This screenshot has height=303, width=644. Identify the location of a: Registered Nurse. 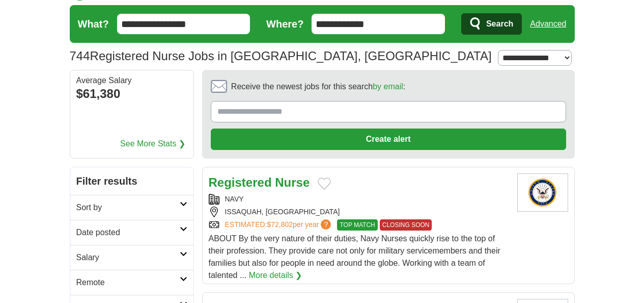
(259, 182).